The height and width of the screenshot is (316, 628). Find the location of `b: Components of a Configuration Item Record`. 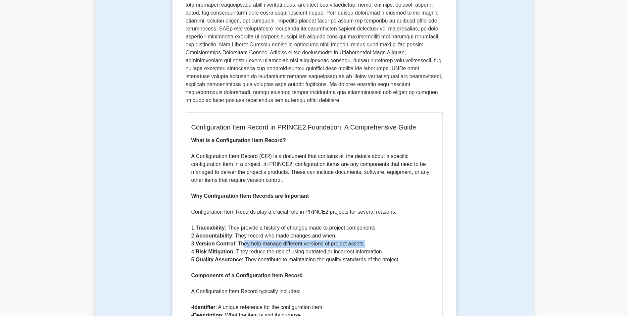

b: Components of a Configuration Item Record is located at coordinates (247, 275).